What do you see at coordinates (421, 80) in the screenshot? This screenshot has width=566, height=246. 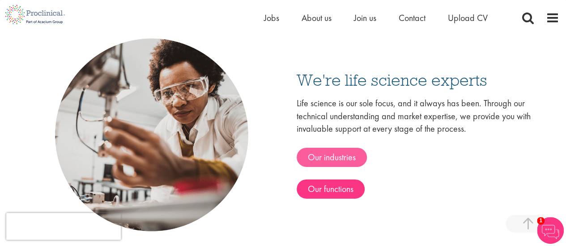 I see `h3: We're life science experts` at bounding box center [421, 80].